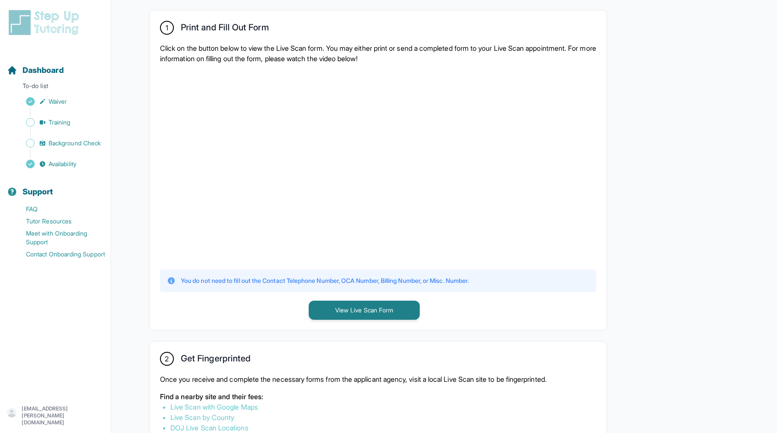 The height and width of the screenshot is (433, 777). What do you see at coordinates (55, 88) in the screenshot?
I see `p: To-do list` at bounding box center [55, 88].